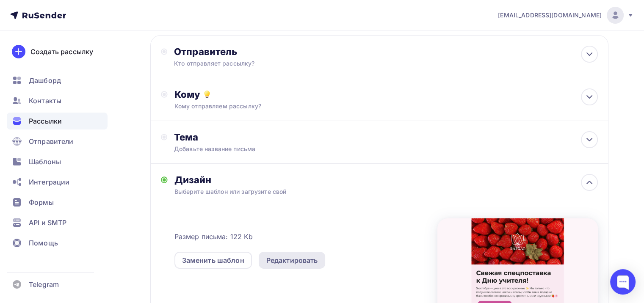 This screenshot has height=303, width=644. What do you see at coordinates (57, 202) in the screenshot?
I see `a: Формы` at bounding box center [57, 202].